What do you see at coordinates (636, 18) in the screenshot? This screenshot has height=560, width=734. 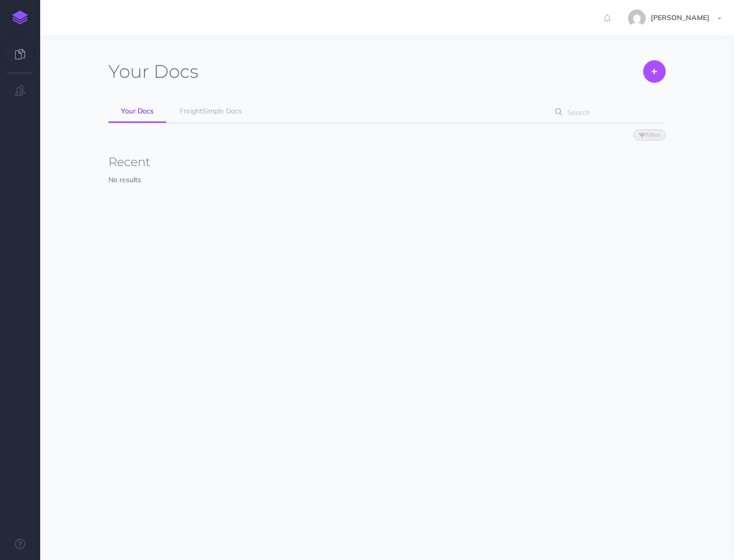 I see `img: b1b60b1f09e01447de828c9d38f33e49.jpg` at bounding box center [636, 18].